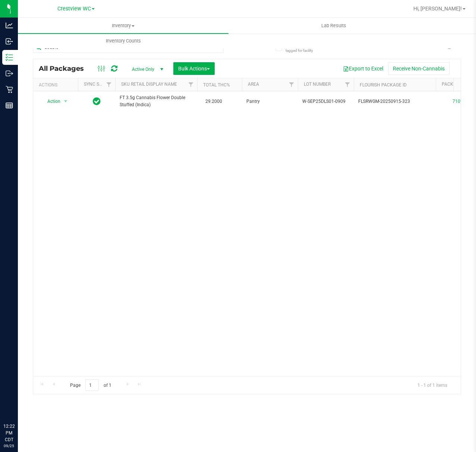  What do you see at coordinates (97, 102) in the screenshot?
I see `span: In Sync` at bounding box center [97, 102].